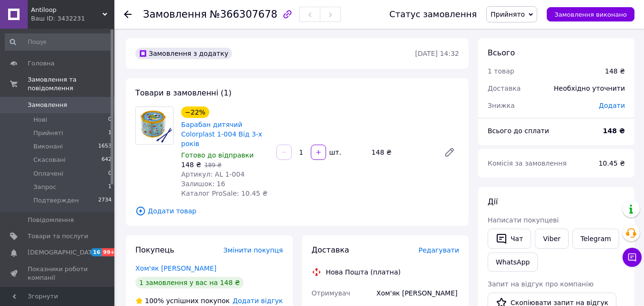 Image resolution: width=644 pixels, height=306 pixels. I want to click on div: Замовлення з додатку, so click(183, 53).